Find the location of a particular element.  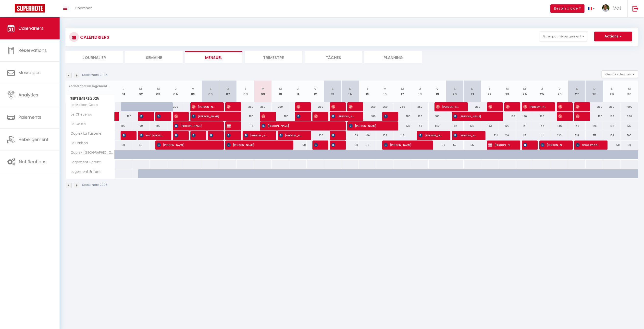

h3: CALENDRIERS is located at coordinates (94, 37).